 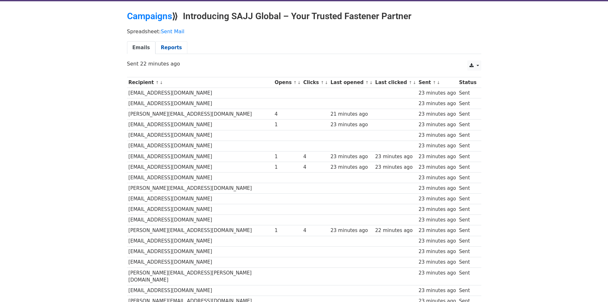 What do you see at coordinates (149, 16) in the screenshot?
I see `a: Campaigns` at bounding box center [149, 16].